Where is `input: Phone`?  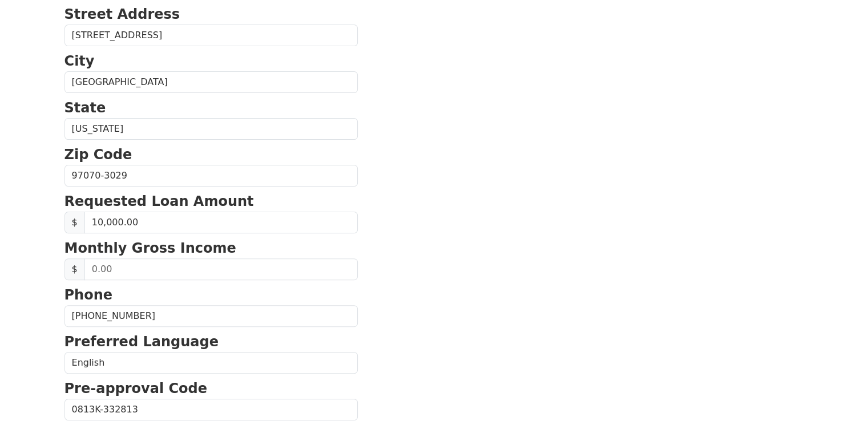
input: Phone is located at coordinates (211, 316).